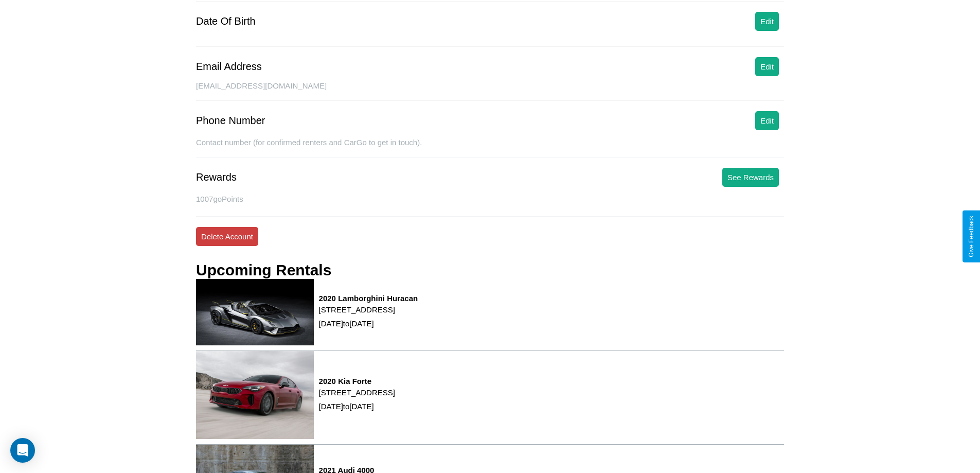  Describe the element at coordinates (227, 236) in the screenshot. I see `button: Delete Account` at that location.